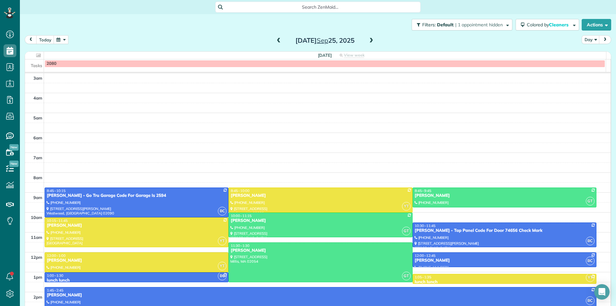 The image size is (616, 306). I want to click on span: 2080, so click(51, 64).